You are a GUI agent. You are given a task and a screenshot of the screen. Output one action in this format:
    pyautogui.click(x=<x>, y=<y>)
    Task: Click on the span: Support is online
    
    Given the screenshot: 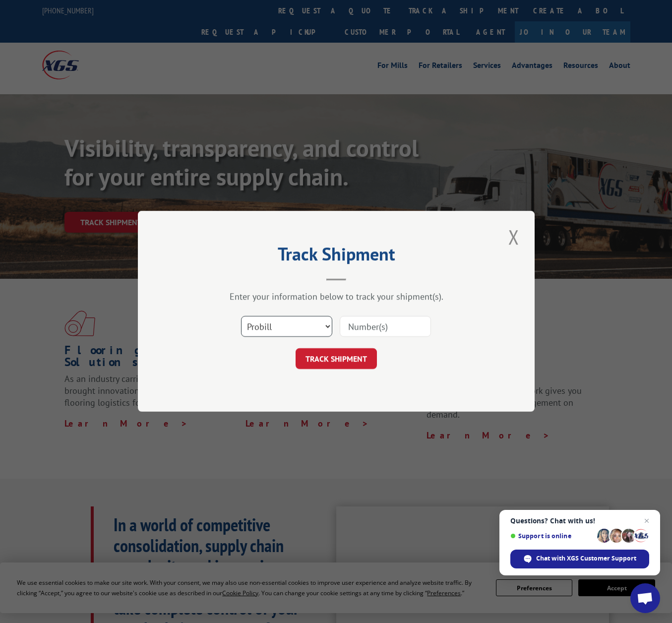 What is the action you would take?
    pyautogui.click(x=552, y=535)
    